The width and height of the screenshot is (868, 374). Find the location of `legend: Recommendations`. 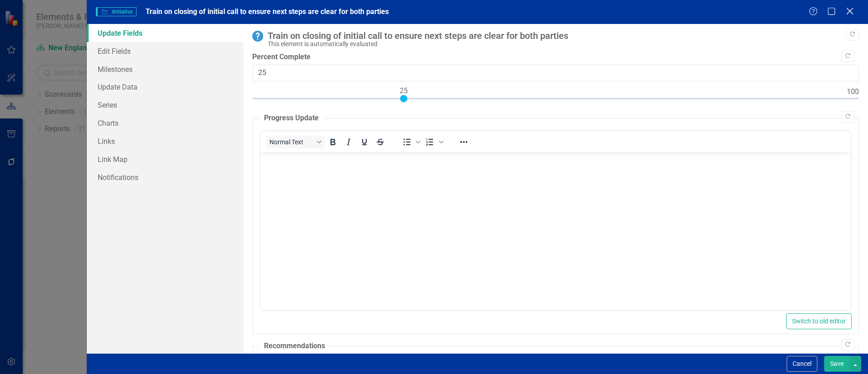

legend: Recommendations is located at coordinates (294, 346).